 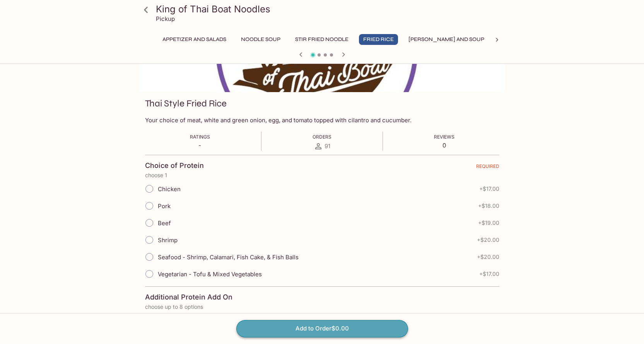 What do you see at coordinates (189, 297) in the screenshot?
I see `h4: Additional Protein Add On` at bounding box center [189, 297].